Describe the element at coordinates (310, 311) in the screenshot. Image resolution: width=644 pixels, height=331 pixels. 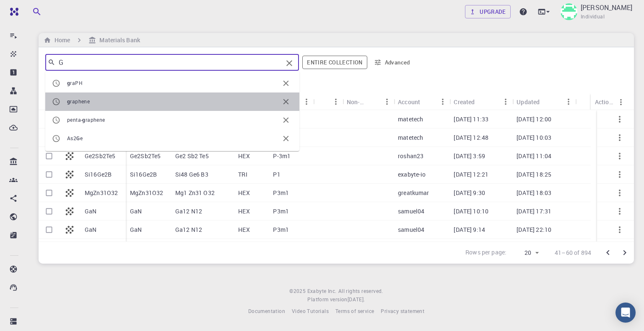
I see `a: Video Tutorials` at that location.